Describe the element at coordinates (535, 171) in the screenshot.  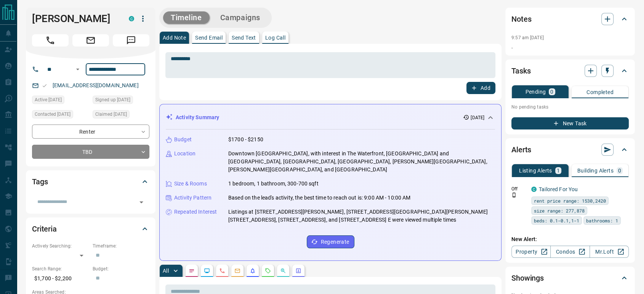
I see `p: Listing Alerts` at that location.